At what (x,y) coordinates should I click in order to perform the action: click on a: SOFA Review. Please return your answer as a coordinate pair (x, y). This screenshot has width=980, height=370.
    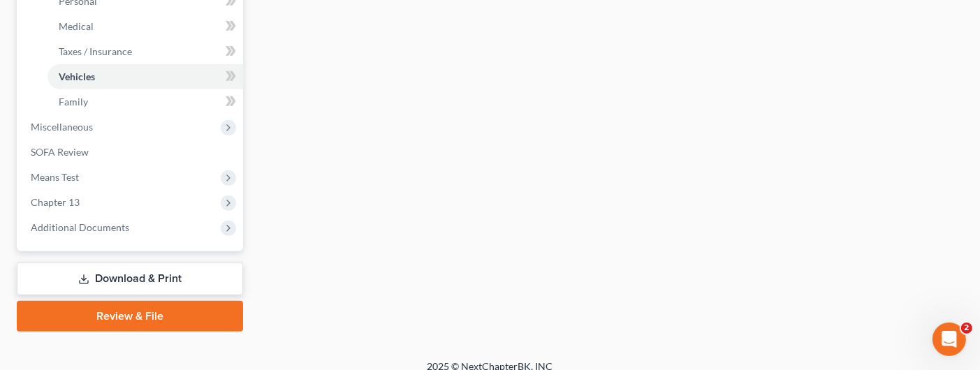
    Looking at the image, I should click on (132, 153).